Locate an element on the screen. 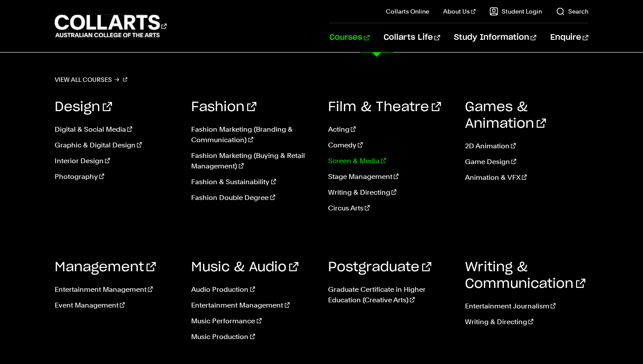  a: Writing & Communication is located at coordinates (525, 275).